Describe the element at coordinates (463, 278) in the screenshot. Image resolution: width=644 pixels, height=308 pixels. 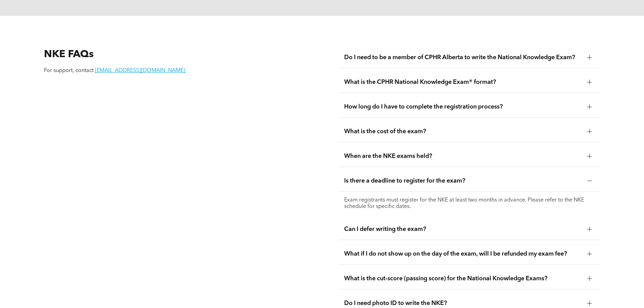
I see `span: What is the cut-score (passing score) for the National Knowledge Exams?` at that location.